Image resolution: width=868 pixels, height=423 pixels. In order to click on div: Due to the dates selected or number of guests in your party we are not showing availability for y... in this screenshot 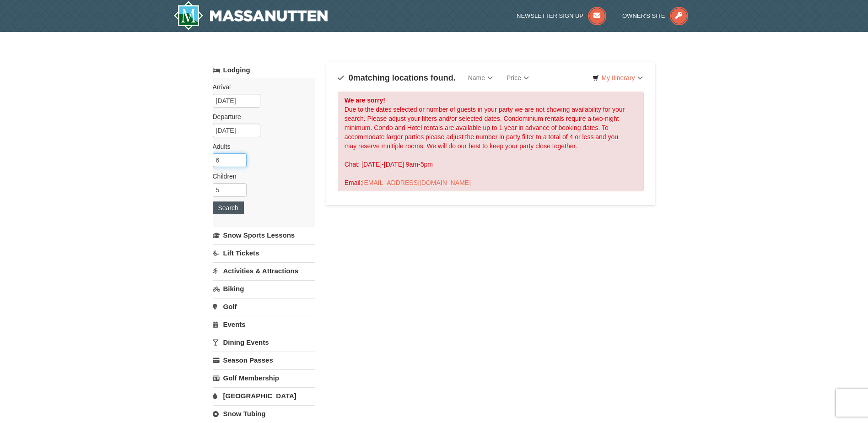, I will do `click(491, 141)`.